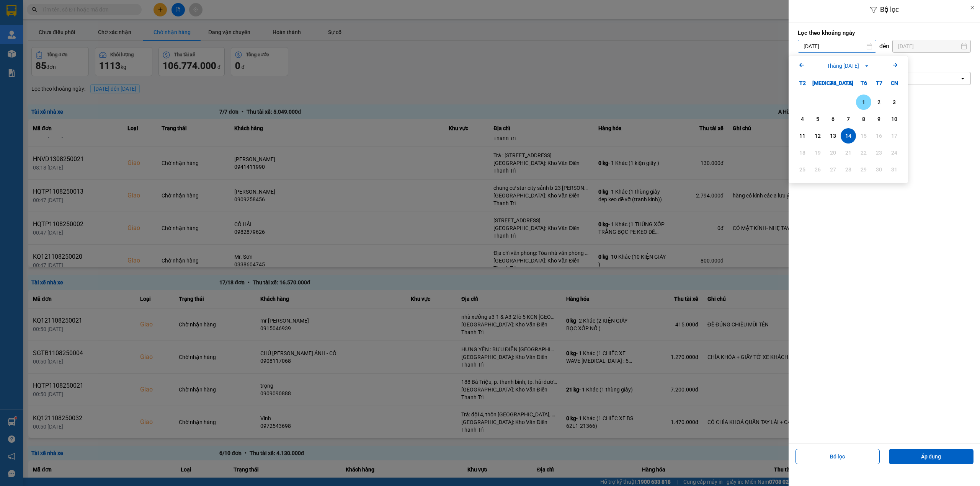  What do you see at coordinates (817, 170) in the screenshot?
I see `div: 26` at bounding box center [817, 170].